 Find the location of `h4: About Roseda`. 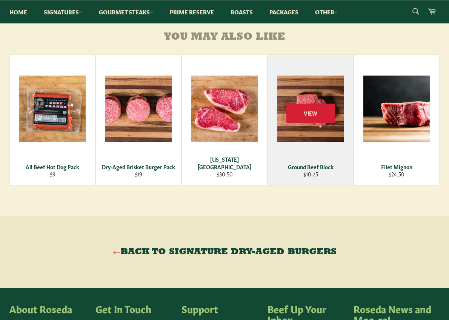

h4: About Roseda is located at coordinates (49, 308).